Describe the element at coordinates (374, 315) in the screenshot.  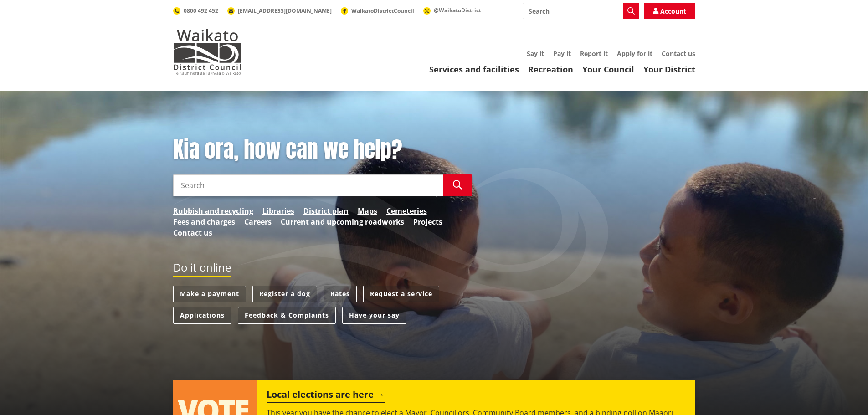
I see `a: Have your say` at that location.